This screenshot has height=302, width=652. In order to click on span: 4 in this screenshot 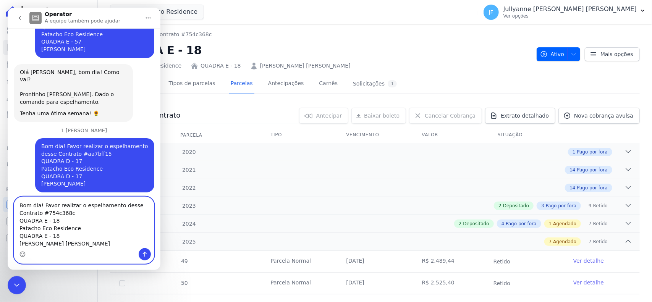, I will do `click(503, 224)`.